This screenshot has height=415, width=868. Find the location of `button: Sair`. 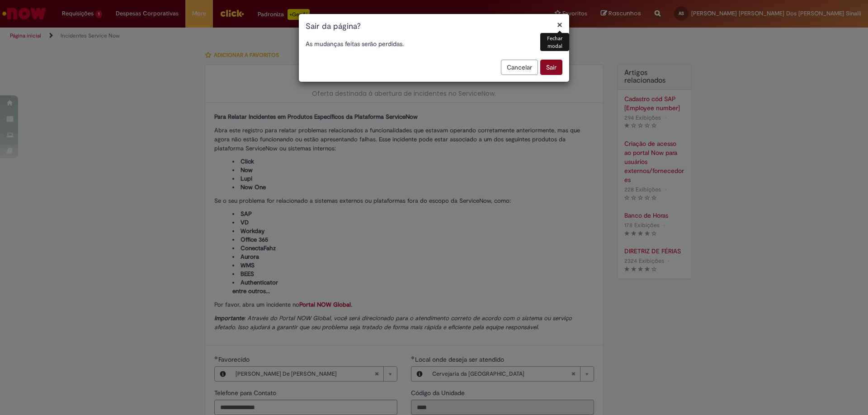

button: Sair is located at coordinates (551, 68).